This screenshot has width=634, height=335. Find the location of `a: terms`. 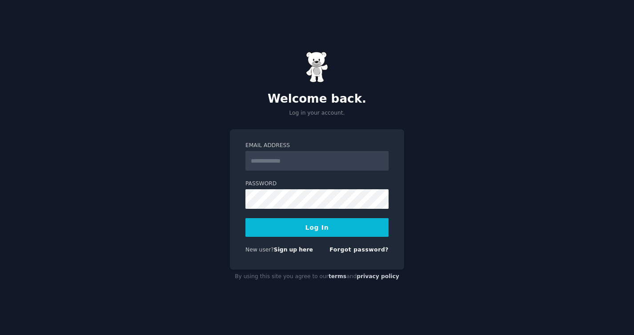

a: terms is located at coordinates (337, 277).